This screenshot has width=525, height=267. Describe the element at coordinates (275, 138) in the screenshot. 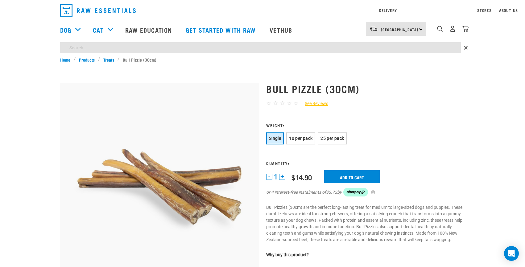

I see `button: Single` at that location.